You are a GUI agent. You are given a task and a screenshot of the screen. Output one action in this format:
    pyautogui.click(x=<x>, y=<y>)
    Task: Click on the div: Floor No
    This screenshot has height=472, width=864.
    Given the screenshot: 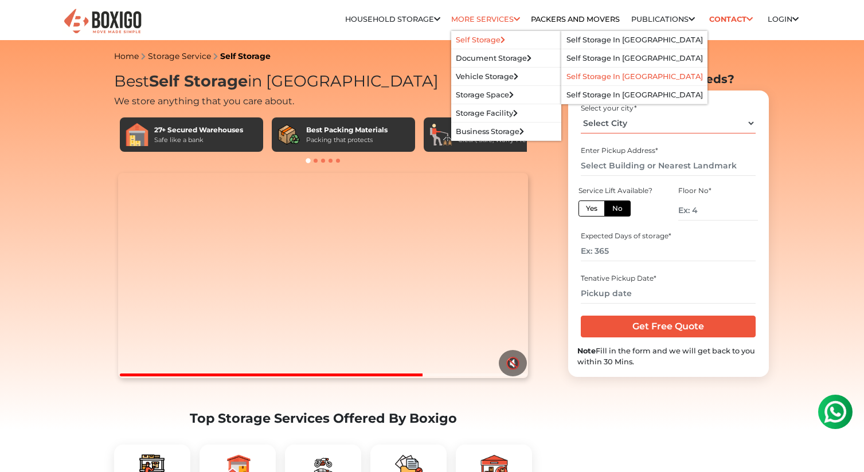 What is the action you would take?
    pyautogui.click(x=718, y=191)
    